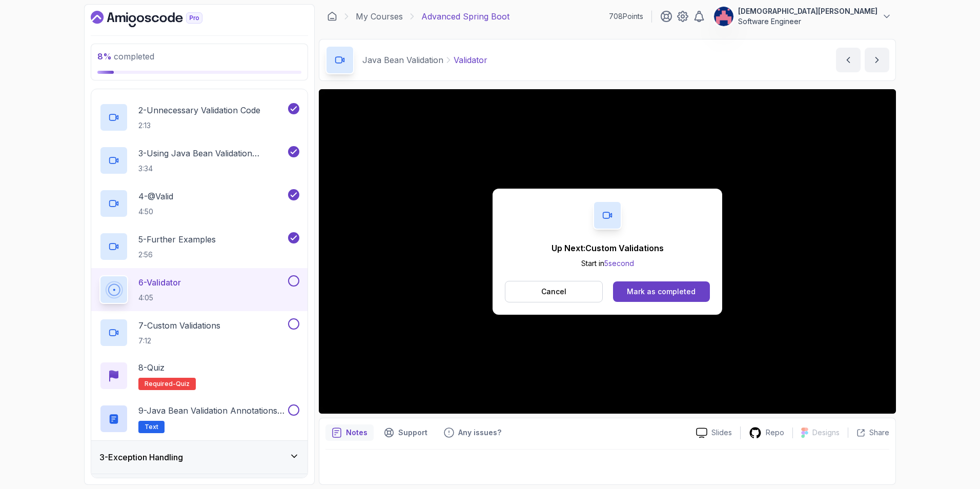 The image size is (980, 489). Describe the element at coordinates (160, 298) in the screenshot. I see `p: 4:05` at that location.